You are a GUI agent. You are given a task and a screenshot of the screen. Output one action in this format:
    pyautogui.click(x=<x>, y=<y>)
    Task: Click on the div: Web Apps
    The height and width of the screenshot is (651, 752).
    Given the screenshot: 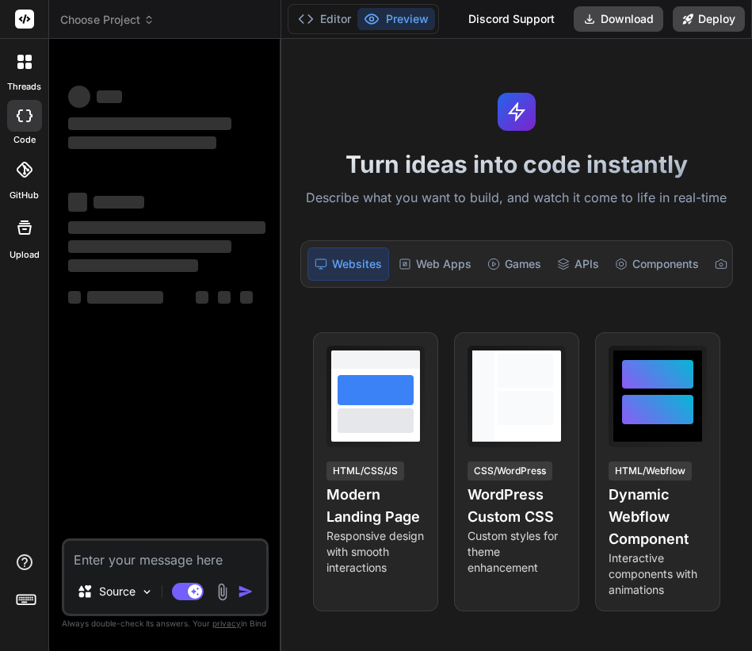 What is the action you would take?
    pyautogui.click(x=435, y=264)
    